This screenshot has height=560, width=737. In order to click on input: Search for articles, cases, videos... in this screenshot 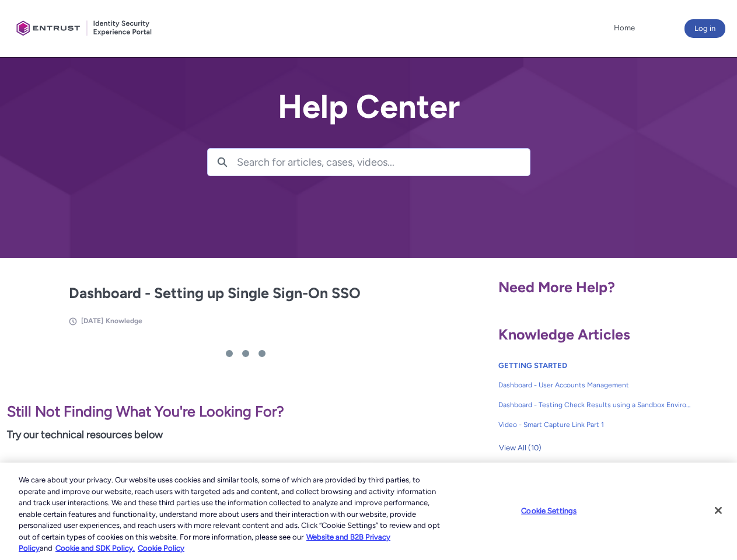, I will do `click(383, 162)`.